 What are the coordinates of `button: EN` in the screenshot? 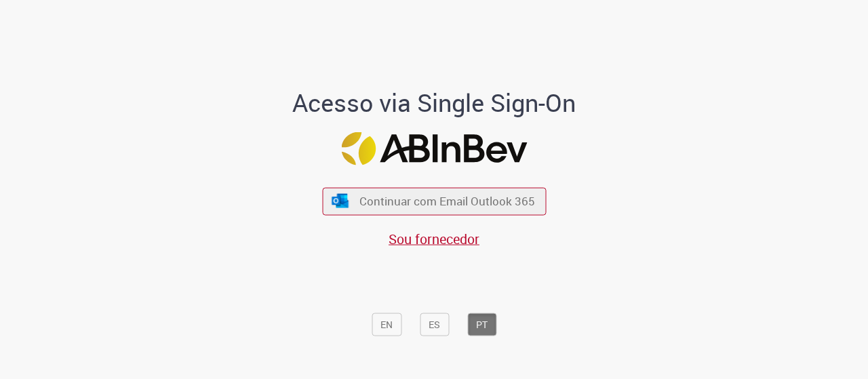 It's located at (386, 324).